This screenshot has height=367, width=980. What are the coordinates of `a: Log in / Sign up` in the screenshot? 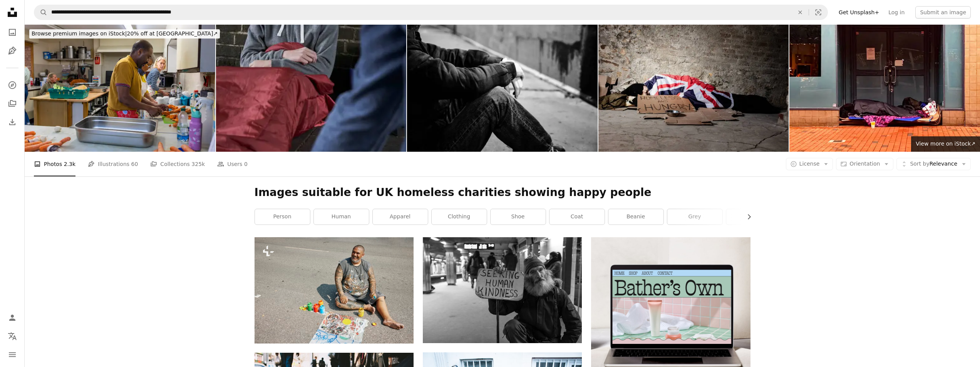 It's located at (13, 318).